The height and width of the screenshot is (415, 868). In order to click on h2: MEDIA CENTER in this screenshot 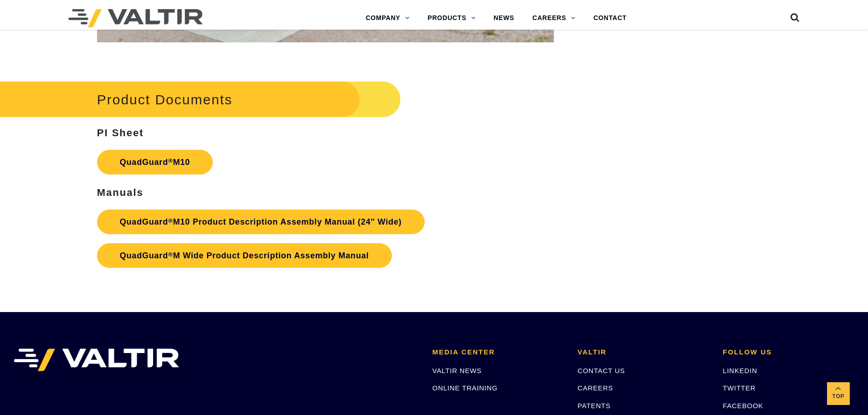, I will do `click(498, 352)`.